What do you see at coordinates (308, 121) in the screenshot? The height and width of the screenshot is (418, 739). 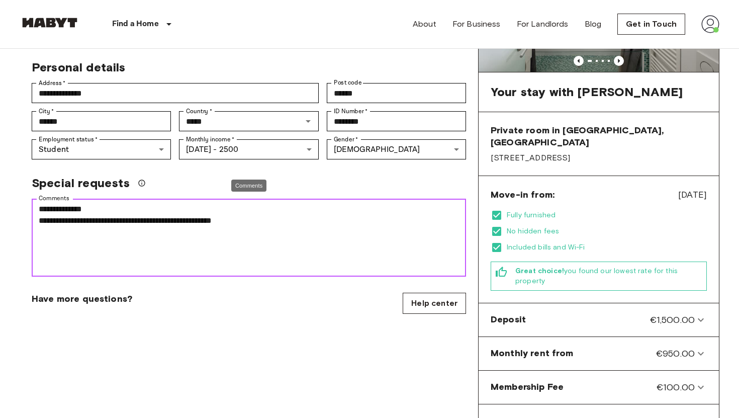 I see `button: Open` at bounding box center [308, 121].